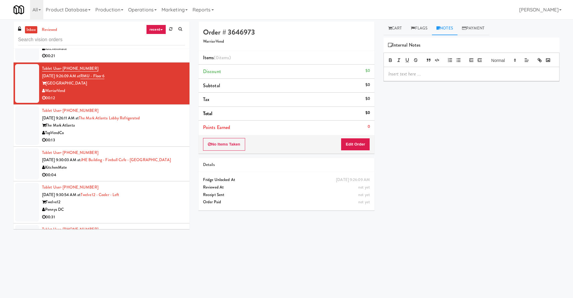  What do you see at coordinates (445, 28) in the screenshot?
I see `a: Notes` at bounding box center [445, 28].